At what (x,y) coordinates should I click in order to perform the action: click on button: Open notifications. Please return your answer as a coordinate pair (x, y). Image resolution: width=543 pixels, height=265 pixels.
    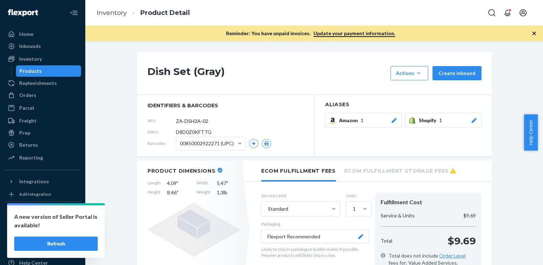
    Looking at the image, I should click on (508, 13).